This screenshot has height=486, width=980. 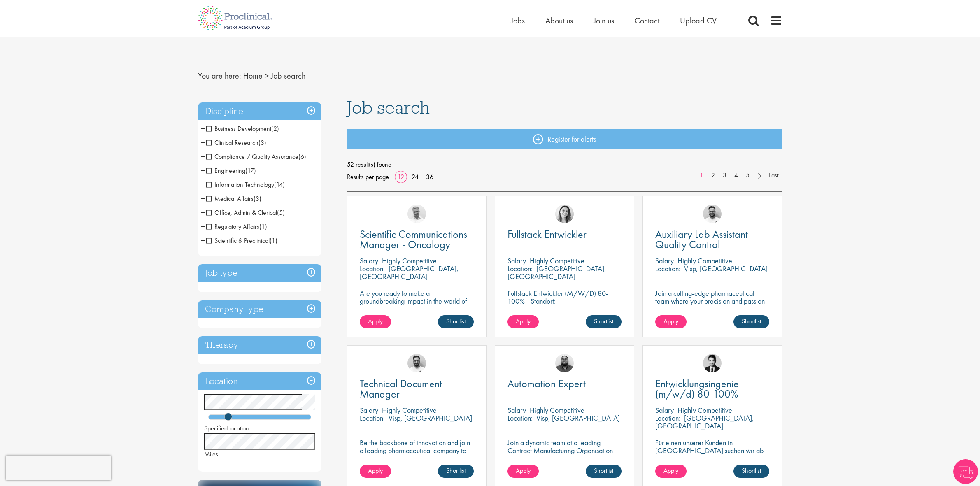 I want to click on span: Automation Expert, so click(x=547, y=383).